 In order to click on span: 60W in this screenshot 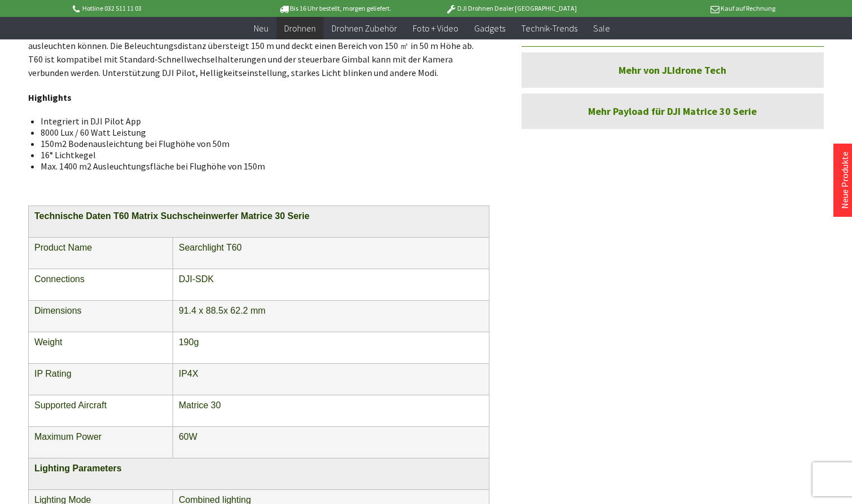, I will do `click(188, 437)`.